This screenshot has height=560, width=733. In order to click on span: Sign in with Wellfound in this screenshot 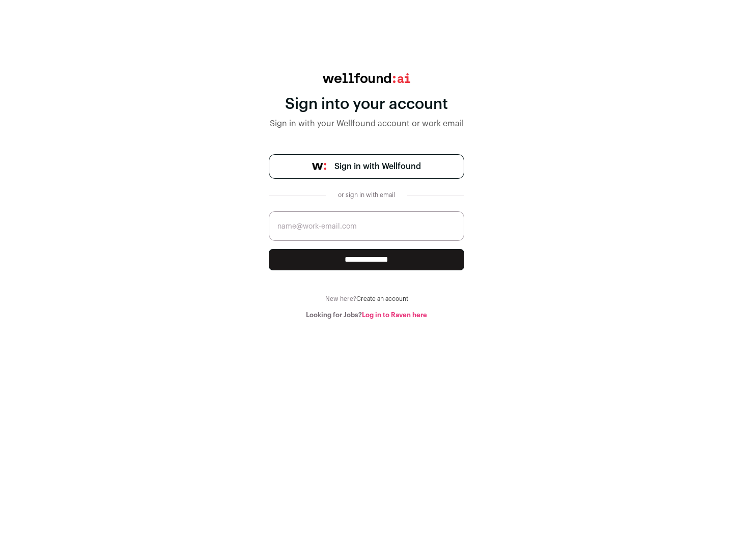, I will do `click(378, 166)`.